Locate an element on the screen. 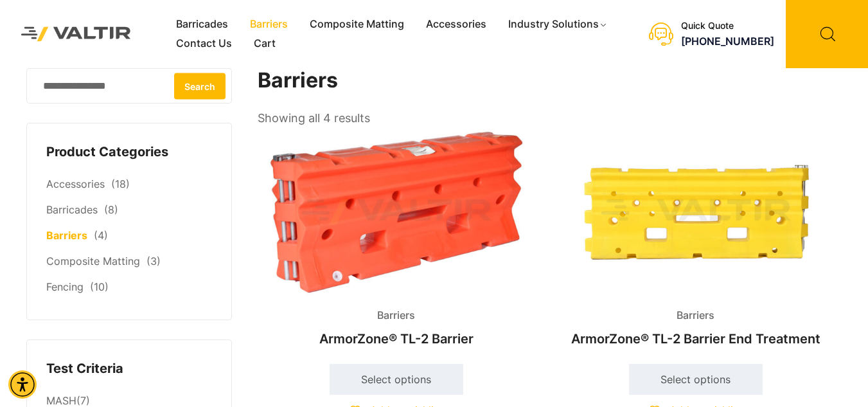 The width and height of the screenshot is (868, 407). a: Fencing is located at coordinates (65, 286).